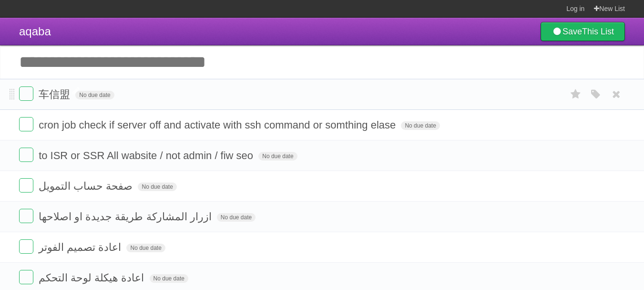  Describe the element at coordinates (81, 247) in the screenshot. I see `span: اعادة تصميم الفوتر` at that location.